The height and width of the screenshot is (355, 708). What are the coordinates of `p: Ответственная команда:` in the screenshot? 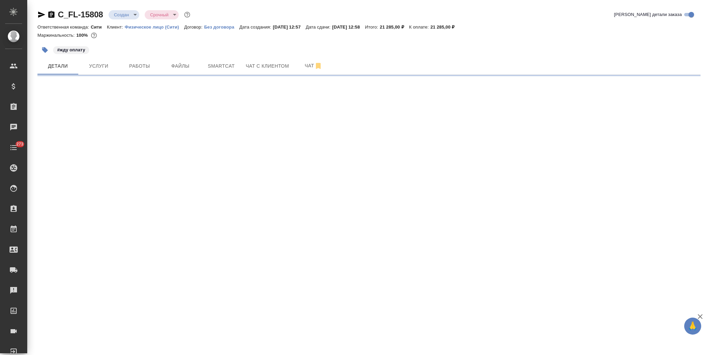 It's located at (64, 27).